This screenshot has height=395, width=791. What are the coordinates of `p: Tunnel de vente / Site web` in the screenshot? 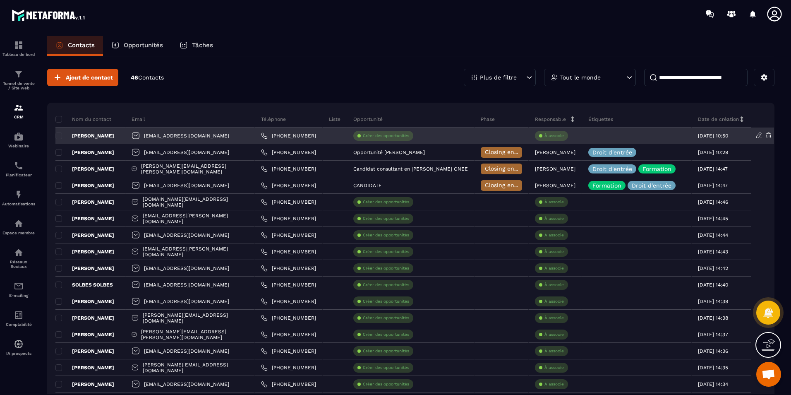 It's located at (19, 86).